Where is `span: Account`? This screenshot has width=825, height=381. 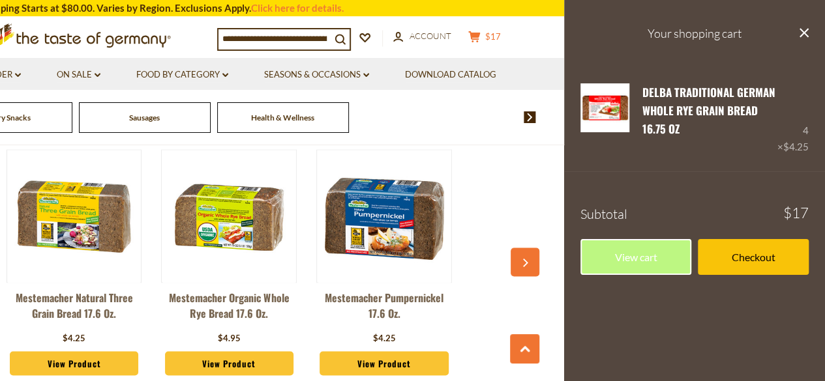
span: Account is located at coordinates (430, 36).